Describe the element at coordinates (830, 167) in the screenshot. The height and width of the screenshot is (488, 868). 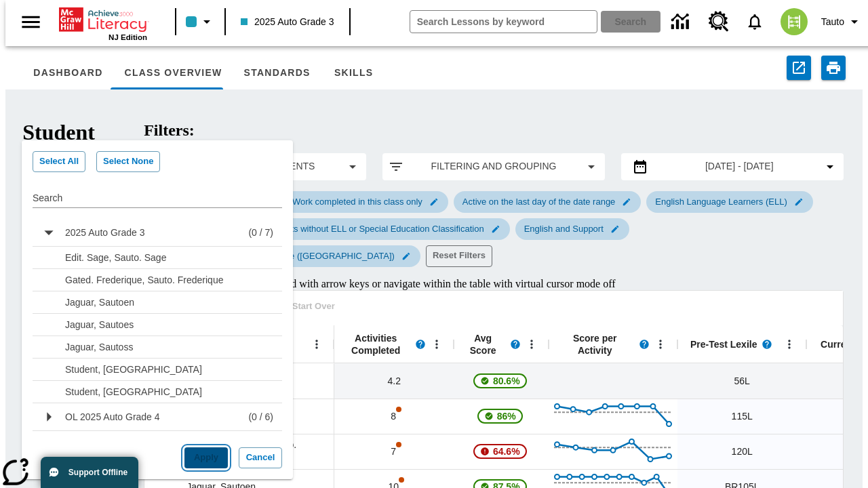
I see `svg: Collapse Date Range Filter` at that location.